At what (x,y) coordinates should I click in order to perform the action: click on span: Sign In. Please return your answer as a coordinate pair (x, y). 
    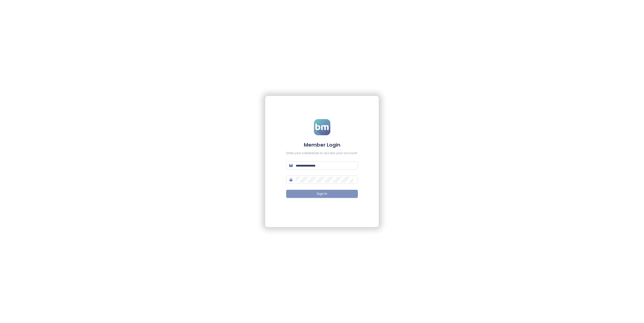
    Looking at the image, I should click on (322, 194).